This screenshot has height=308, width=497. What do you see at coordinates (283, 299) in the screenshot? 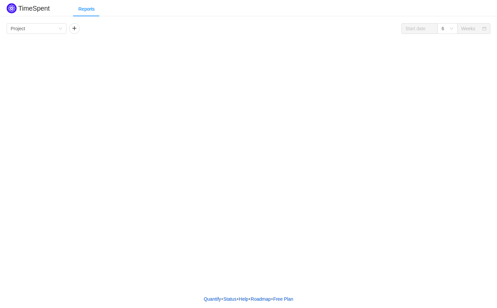
I see `button: Free Plan` at bounding box center [283, 299].